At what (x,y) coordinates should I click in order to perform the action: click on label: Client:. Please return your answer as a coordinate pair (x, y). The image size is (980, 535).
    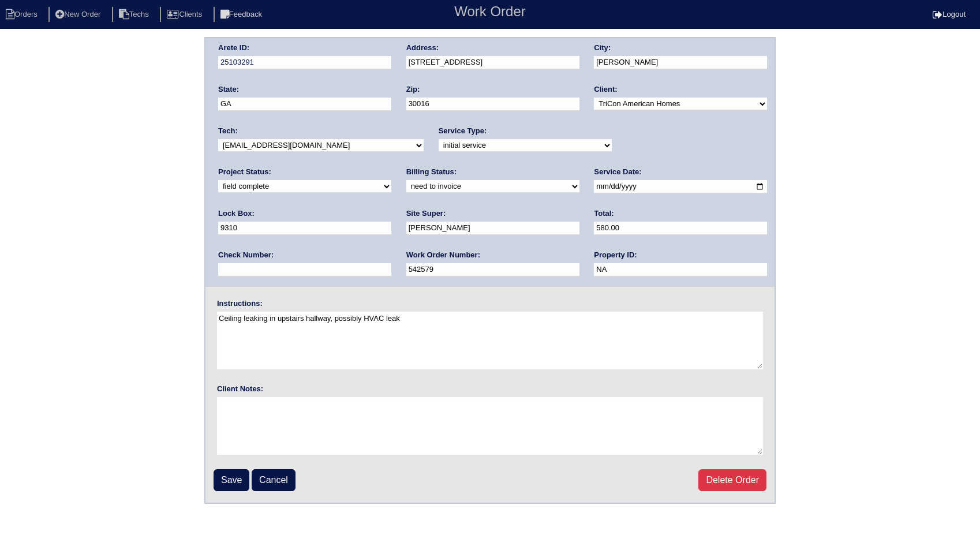
    Looking at the image, I should click on (605, 89).